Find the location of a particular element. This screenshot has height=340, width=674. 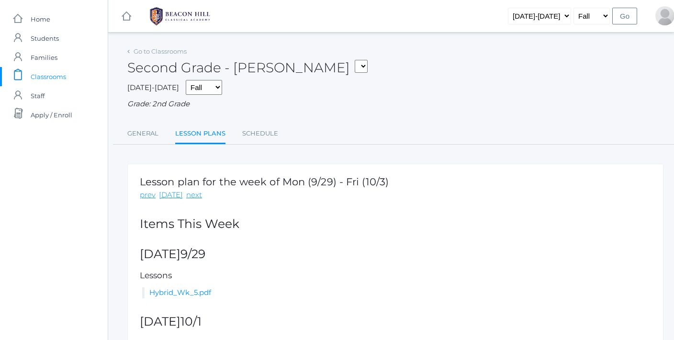

a: Lesson Plans is located at coordinates (200, 134).